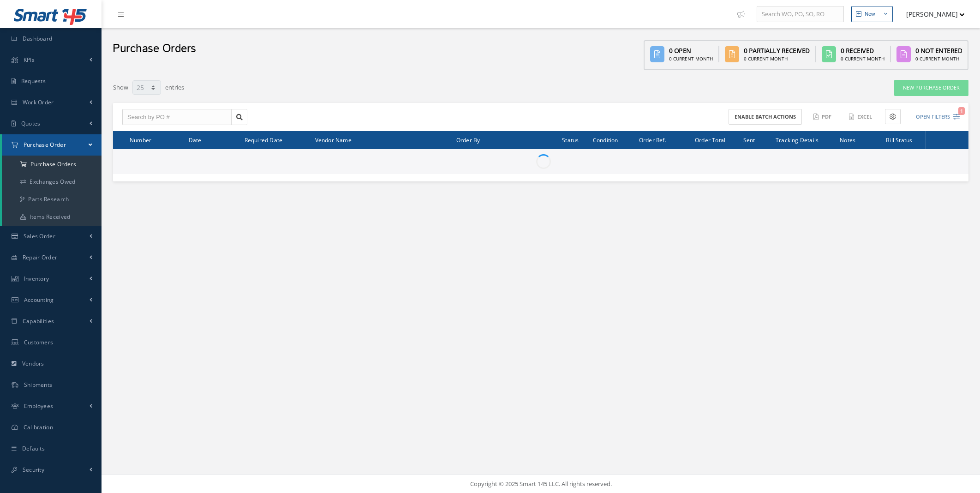 This screenshot has height=493, width=980. What do you see at coordinates (263, 139) in the screenshot?
I see `span: Required Date` at bounding box center [263, 139].